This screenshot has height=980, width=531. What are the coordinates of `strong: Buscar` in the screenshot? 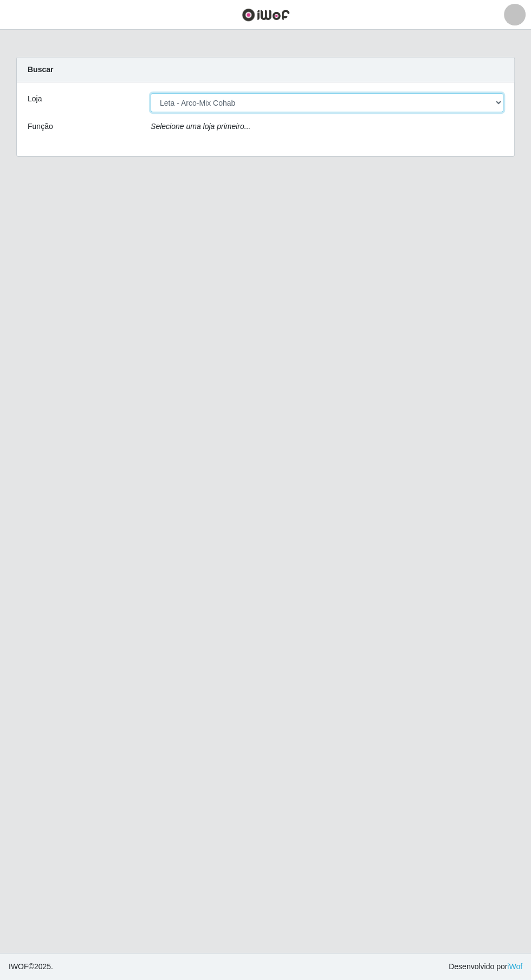 It's located at (40, 69).